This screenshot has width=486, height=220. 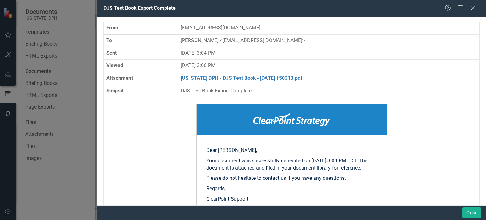 What do you see at coordinates (472, 213) in the screenshot?
I see `button: Close` at bounding box center [472, 213].